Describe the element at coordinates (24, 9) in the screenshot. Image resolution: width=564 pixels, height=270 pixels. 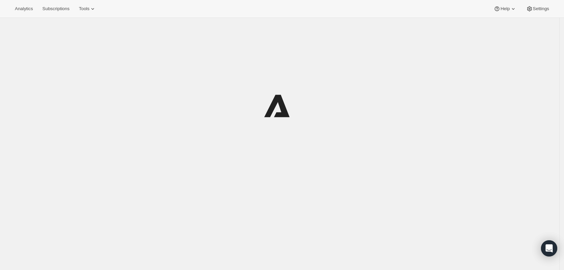
I see `button: Analytics` at that location.